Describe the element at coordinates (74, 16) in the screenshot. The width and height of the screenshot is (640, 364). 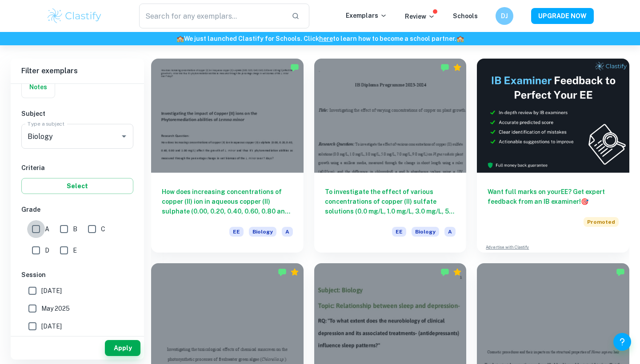
I see `a: Clastify logo` at that location.